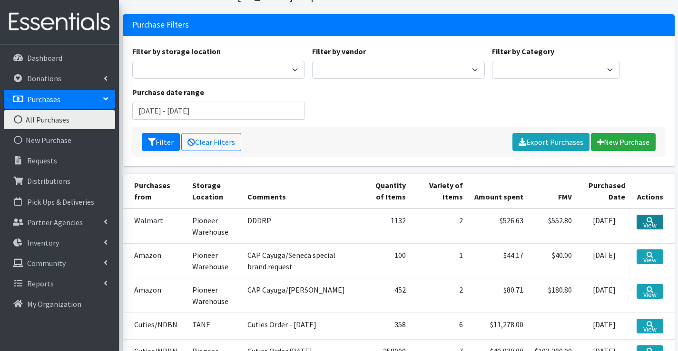 The image size is (678, 351). What do you see at coordinates (59, 181) in the screenshot?
I see `a: Distributions` at bounding box center [59, 181].